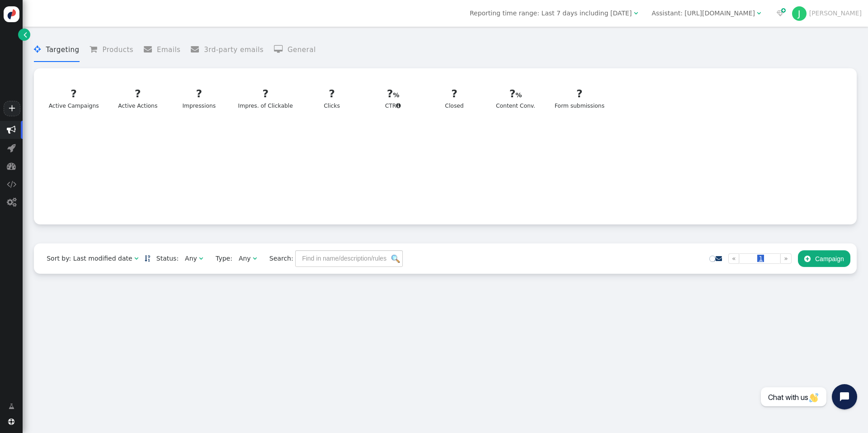 The image size is (868, 433). I want to click on a: ?Active Campaigns, so click(73, 98).